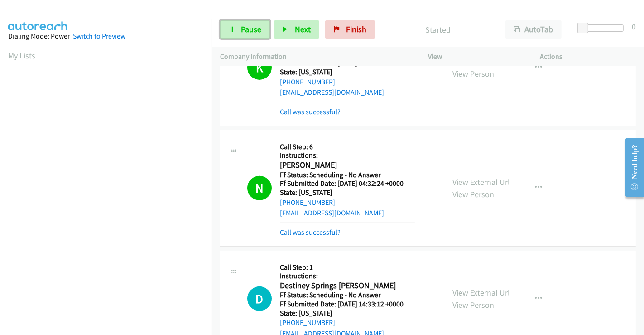  I want to click on div: Dialing Mode: Power |, so click(106, 36).